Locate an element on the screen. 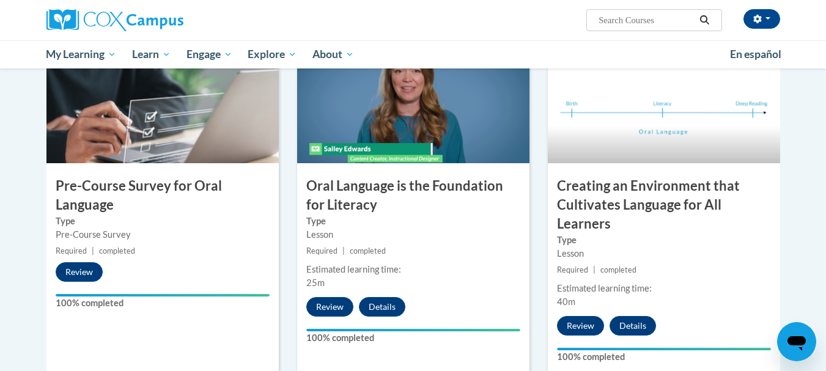 The image size is (826, 371). a: Engage is located at coordinates (209, 54).